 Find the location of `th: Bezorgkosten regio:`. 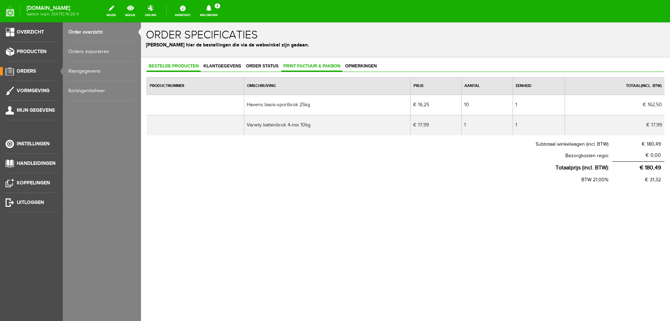

th: Bezorgkosten regio: is located at coordinates (238, 133).